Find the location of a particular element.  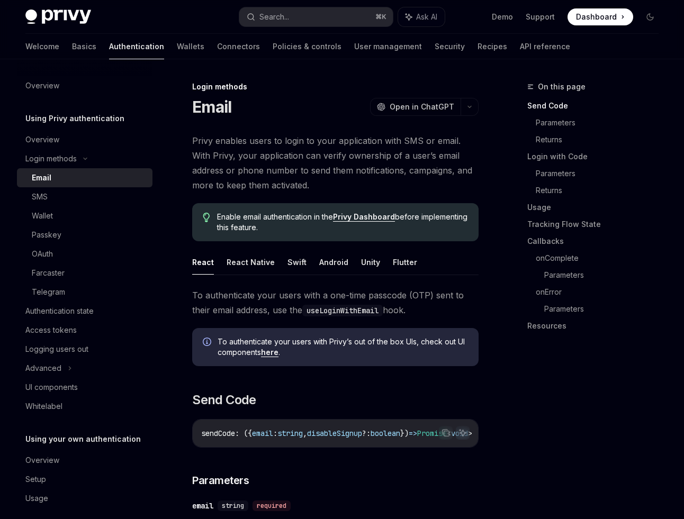

button: Copy the contents from the code block is located at coordinates (446, 433).